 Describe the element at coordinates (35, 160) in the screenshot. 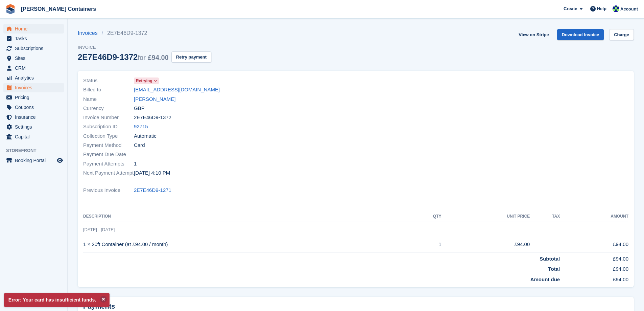

I see `span: Booking Portal` at that location.